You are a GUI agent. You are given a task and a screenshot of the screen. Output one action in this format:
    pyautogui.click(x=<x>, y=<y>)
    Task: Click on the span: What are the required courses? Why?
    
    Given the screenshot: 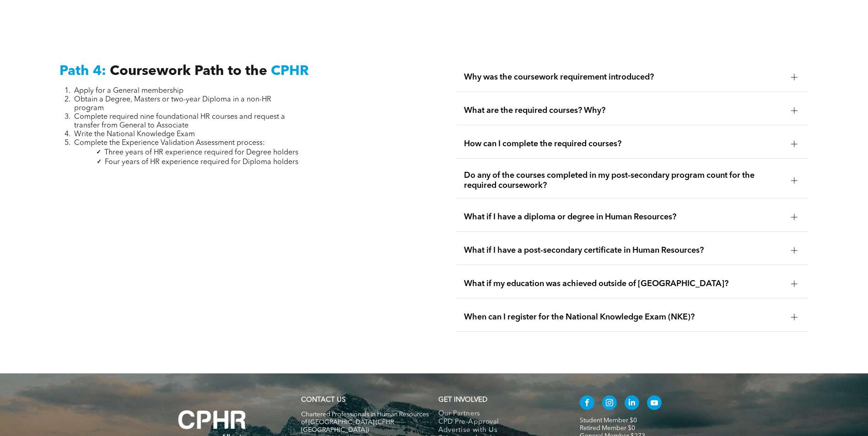 What is the action you would take?
    pyautogui.click(x=623, y=111)
    